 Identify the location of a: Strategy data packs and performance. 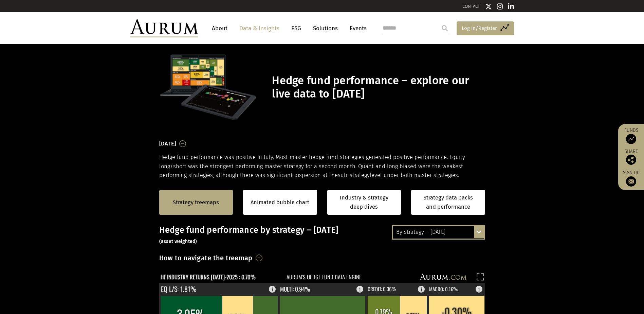
(448, 202).